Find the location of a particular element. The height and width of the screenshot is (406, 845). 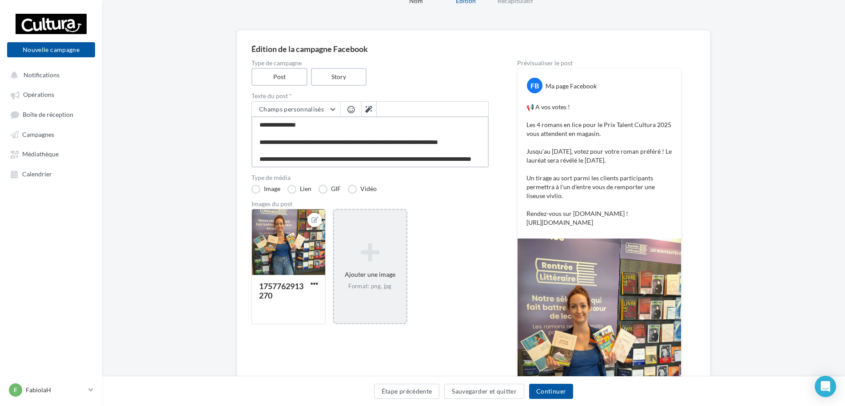

button: Sauvegarder et quitter is located at coordinates (484, 391).